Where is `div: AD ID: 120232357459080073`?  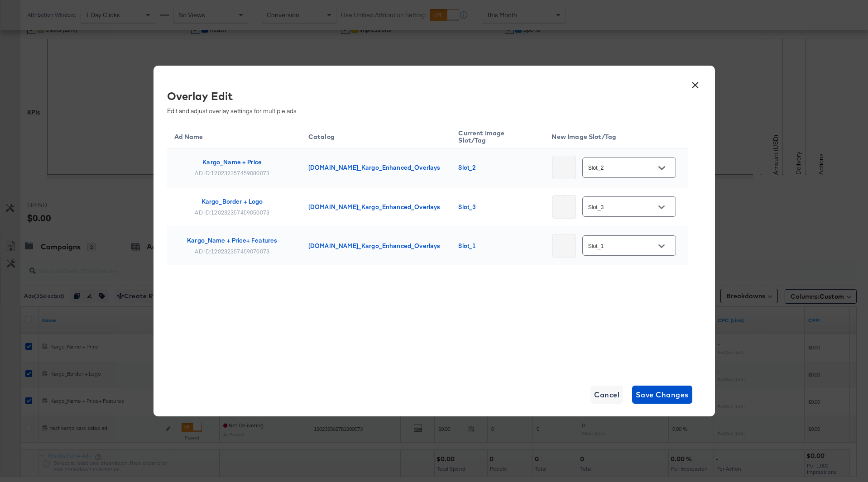 div: AD ID: 120232357459080073 is located at coordinates (232, 173).